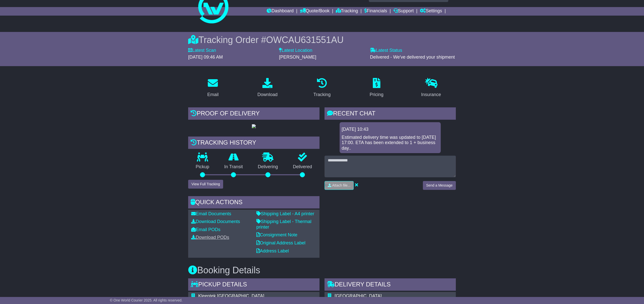 Image resolution: width=644 pixels, height=304 pixels. I want to click on a: Email, so click(213, 88).